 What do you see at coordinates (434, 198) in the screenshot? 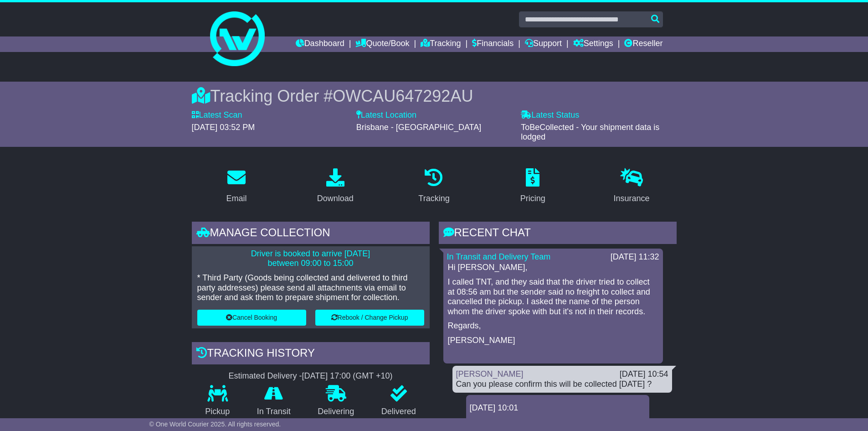
I see `div: Tracking` at bounding box center [434, 198].